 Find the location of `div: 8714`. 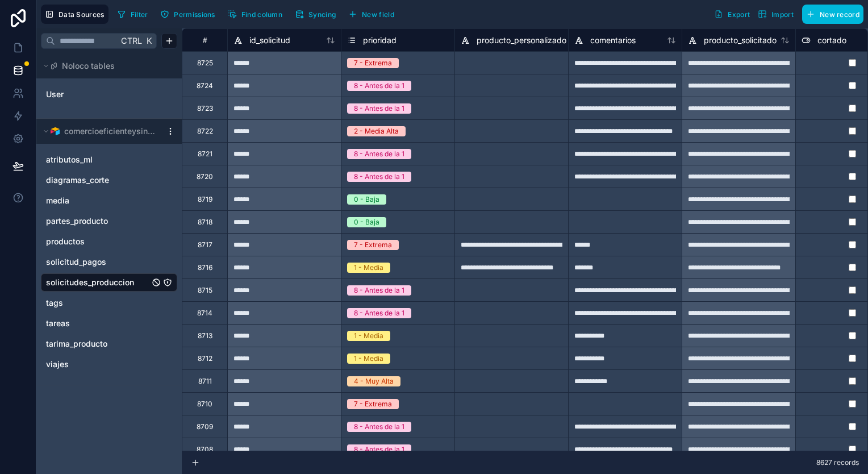

div: 8714 is located at coordinates (205, 313).